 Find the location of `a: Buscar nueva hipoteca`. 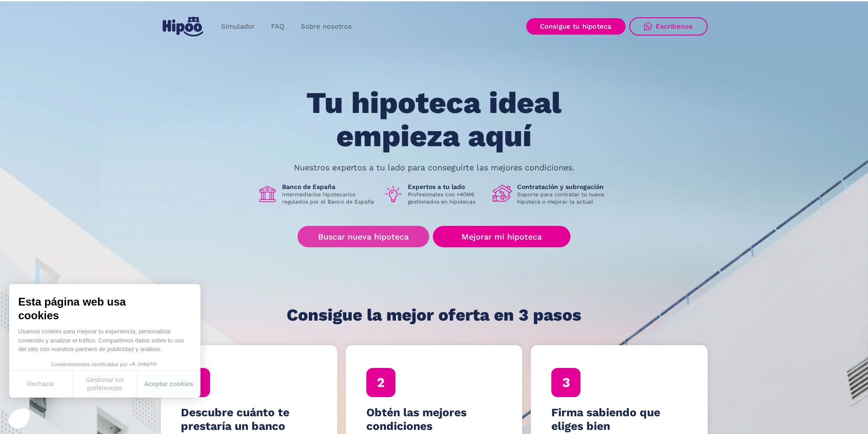

a: Buscar nueva hipoteca is located at coordinates (363, 236).